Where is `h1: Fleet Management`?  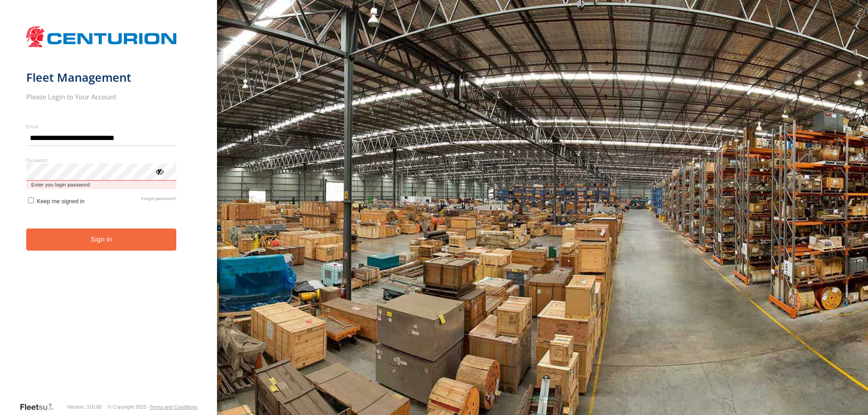
h1: Fleet Management is located at coordinates (102, 77).